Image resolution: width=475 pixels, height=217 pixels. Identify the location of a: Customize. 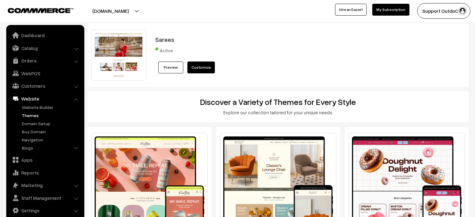
(201, 67).